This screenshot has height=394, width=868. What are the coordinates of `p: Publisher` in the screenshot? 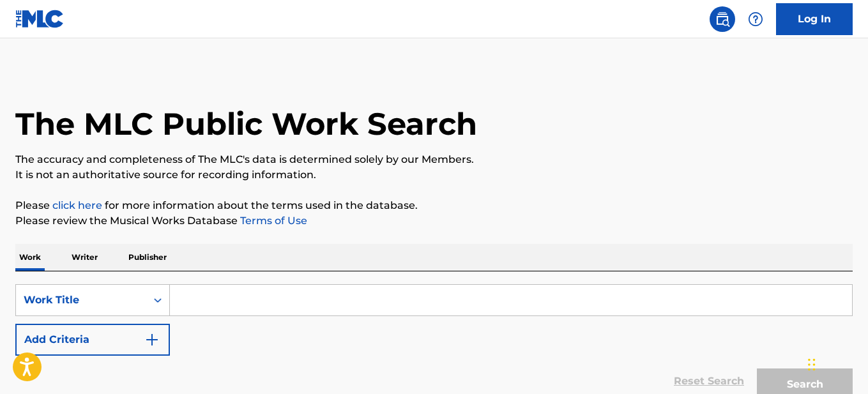 It's located at (148, 257).